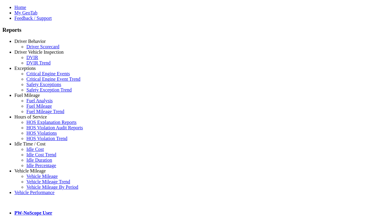  I want to click on a: Feedback / Support, so click(33, 18).